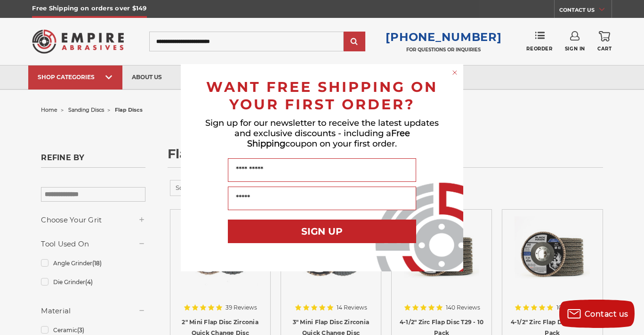 This screenshot has height=335, width=644. What do you see at coordinates (606, 314) in the screenshot?
I see `span: Contact us` at bounding box center [606, 314].